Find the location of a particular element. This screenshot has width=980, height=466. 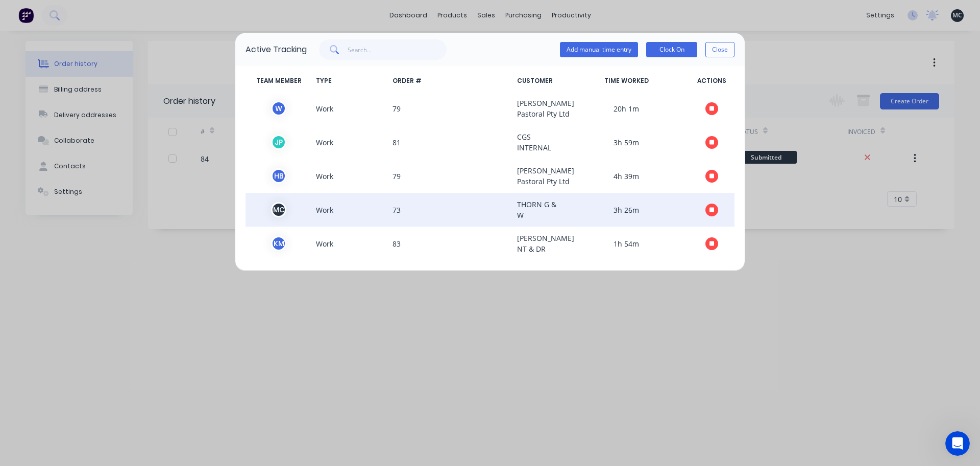

button: Clock On is located at coordinates (671, 50).